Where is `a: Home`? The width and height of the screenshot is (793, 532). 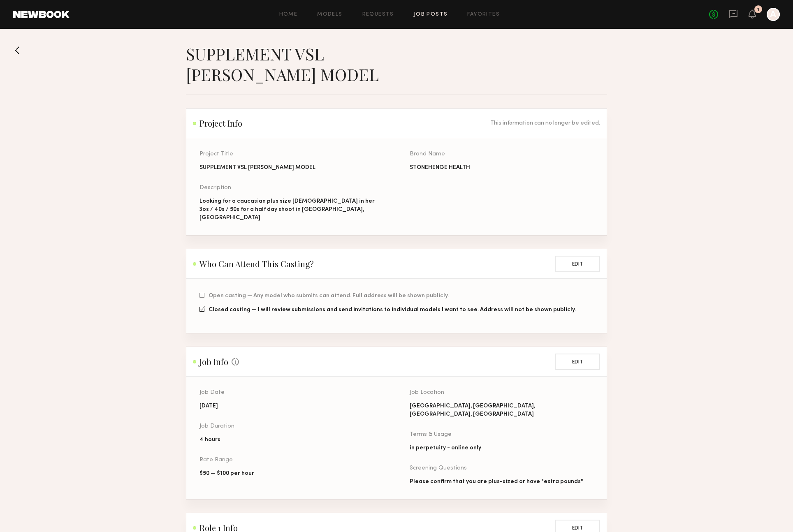
a: Home is located at coordinates (288, 15).